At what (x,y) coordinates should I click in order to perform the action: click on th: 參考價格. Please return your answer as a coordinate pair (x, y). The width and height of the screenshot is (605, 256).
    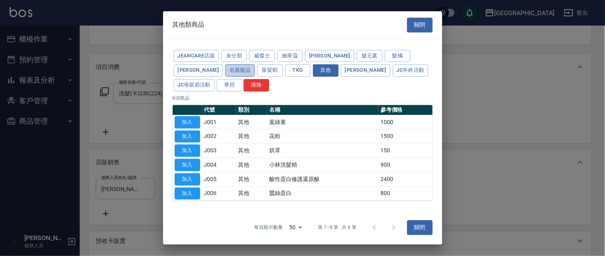
    Looking at the image, I should click on (405, 110).